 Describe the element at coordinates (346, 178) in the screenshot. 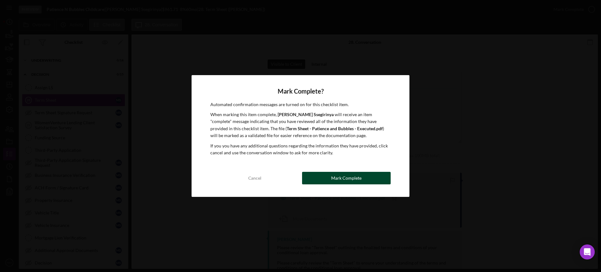

I see `div: Mark Complete` at that location.